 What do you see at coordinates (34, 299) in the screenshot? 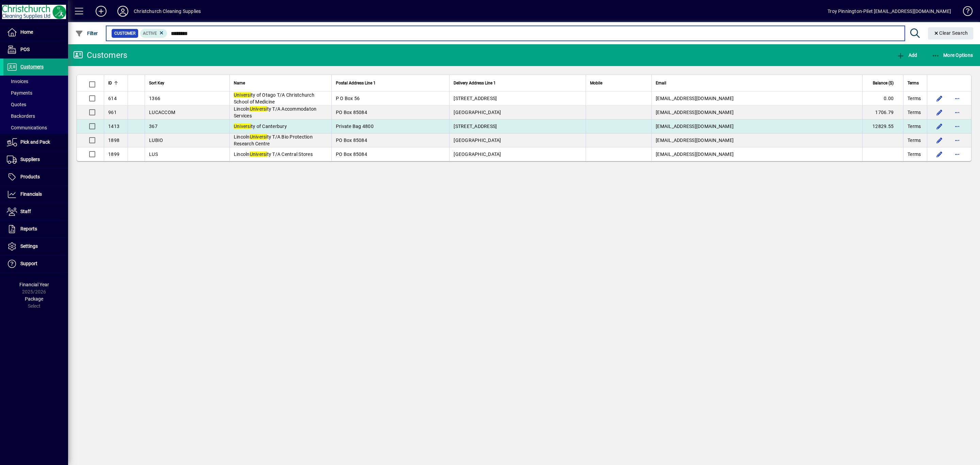
I see `span: Package` at bounding box center [34, 299].